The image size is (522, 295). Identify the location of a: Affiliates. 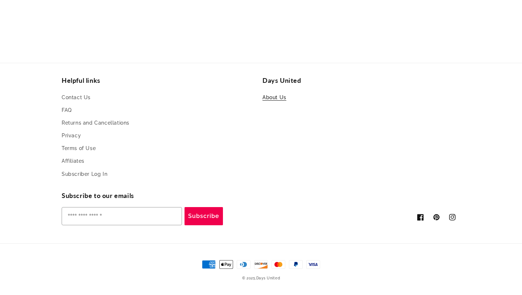
(73, 161).